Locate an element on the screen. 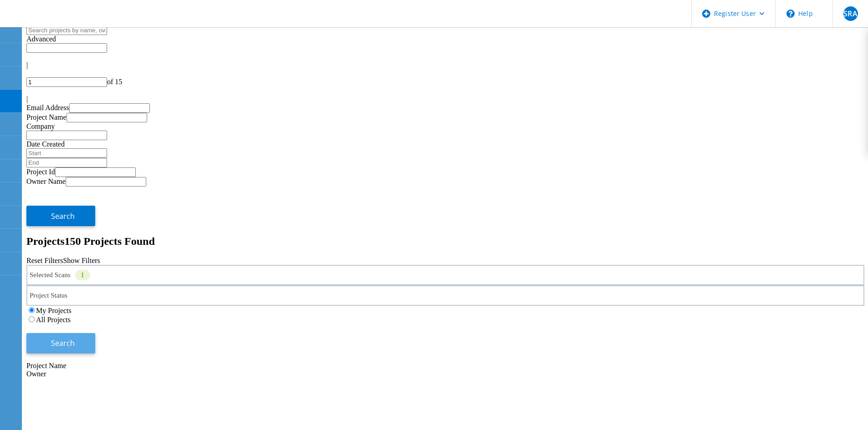  input: Search projects by name, owner, ID, company, etc is located at coordinates (66, 30).